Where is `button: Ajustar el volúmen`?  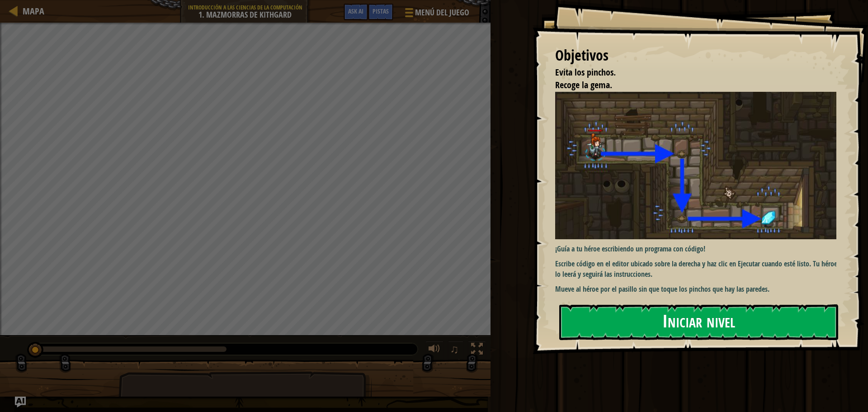
button: Ajustar el volúmen is located at coordinates (435, 350).